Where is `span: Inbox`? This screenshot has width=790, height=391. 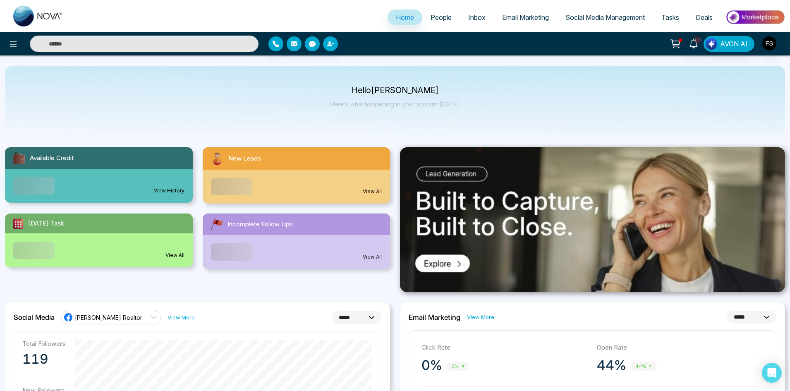 span: Inbox is located at coordinates (477, 17).